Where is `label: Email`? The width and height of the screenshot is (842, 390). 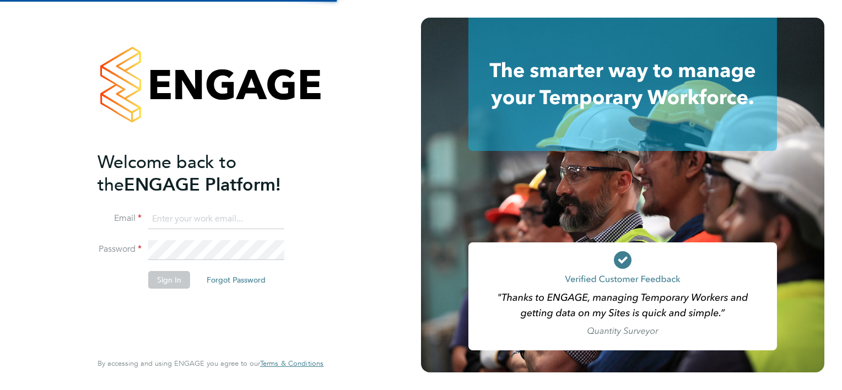 label: Email is located at coordinates (120, 218).